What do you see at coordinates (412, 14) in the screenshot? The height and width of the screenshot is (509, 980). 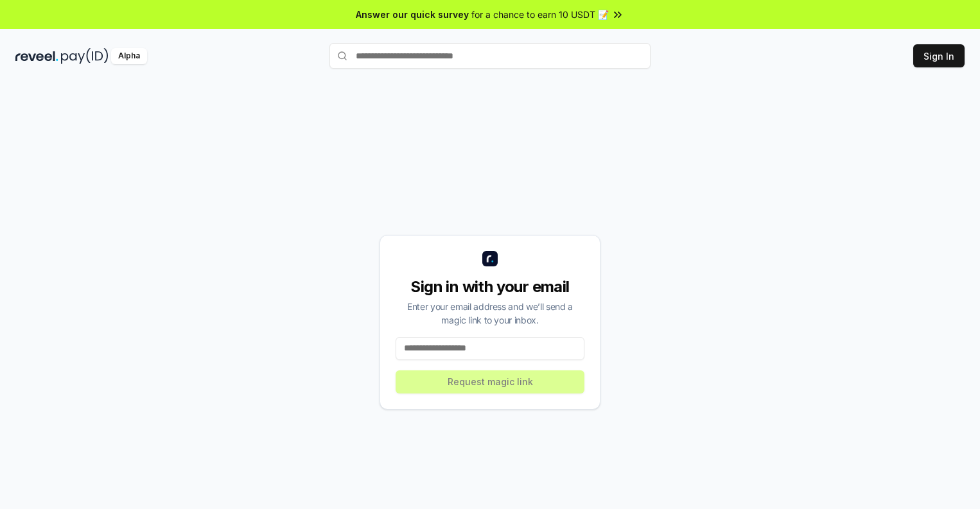 I see `span: Answer our quick survey` at bounding box center [412, 14].